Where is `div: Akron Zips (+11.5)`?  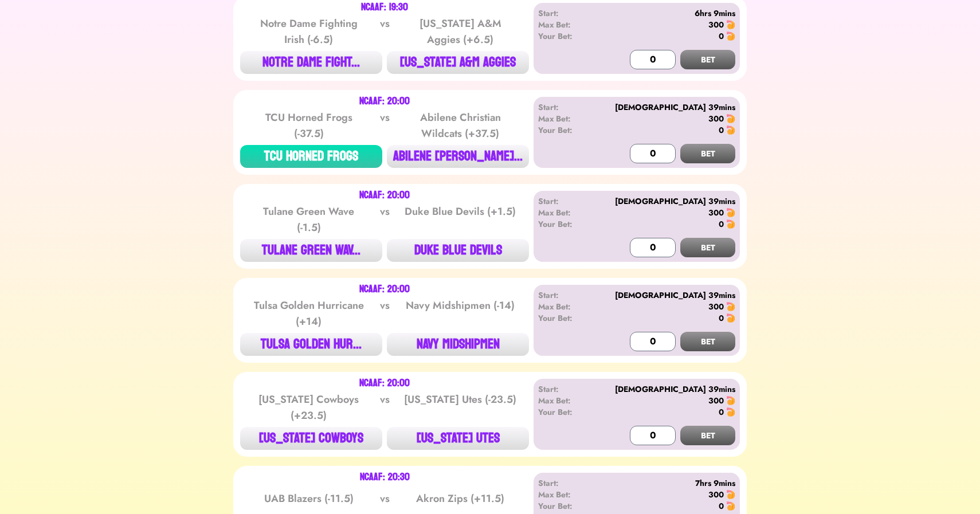
div: Akron Zips (+11.5) is located at coordinates (460, 498).